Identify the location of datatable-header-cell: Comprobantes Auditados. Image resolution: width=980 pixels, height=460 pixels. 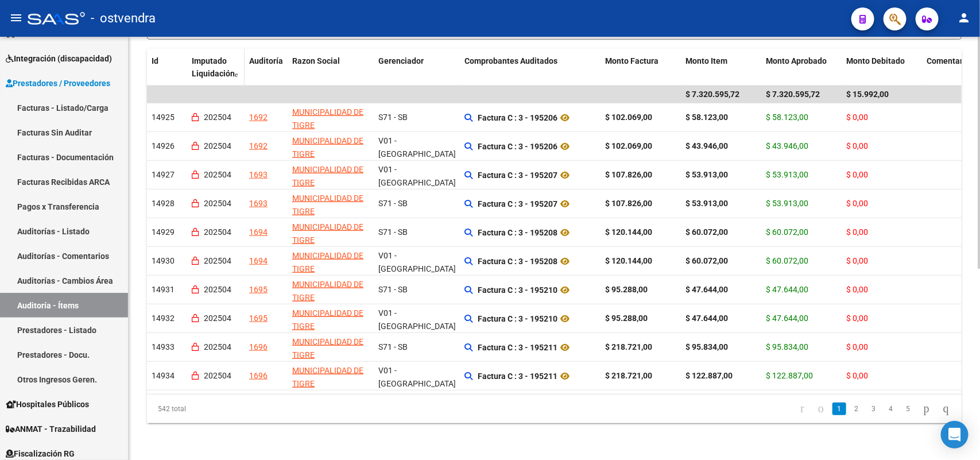
(530, 68).